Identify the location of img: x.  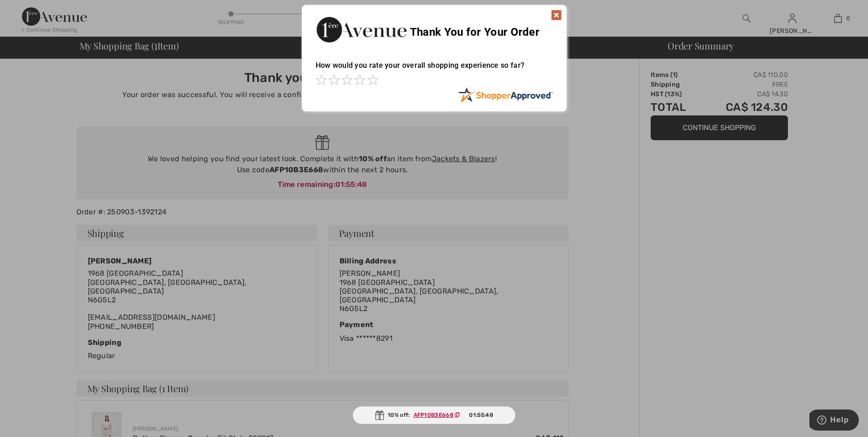
(557, 15).